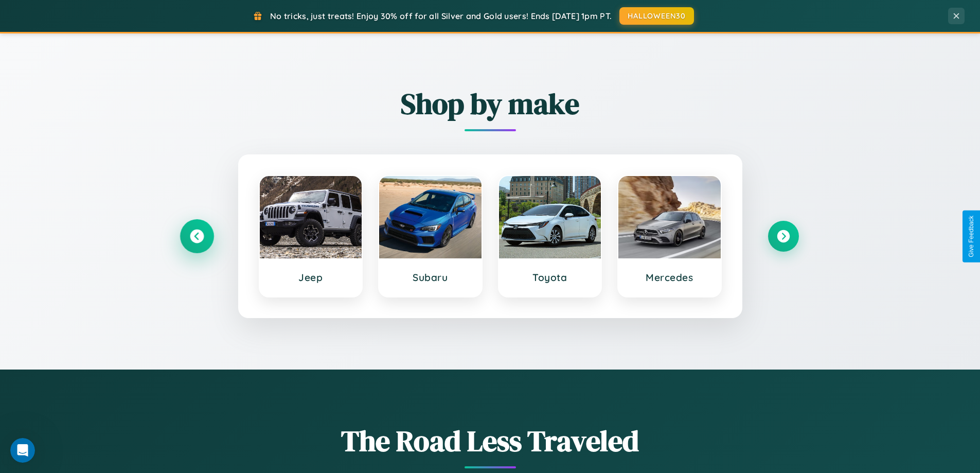  I want to click on h3: Jeep, so click(311, 278).